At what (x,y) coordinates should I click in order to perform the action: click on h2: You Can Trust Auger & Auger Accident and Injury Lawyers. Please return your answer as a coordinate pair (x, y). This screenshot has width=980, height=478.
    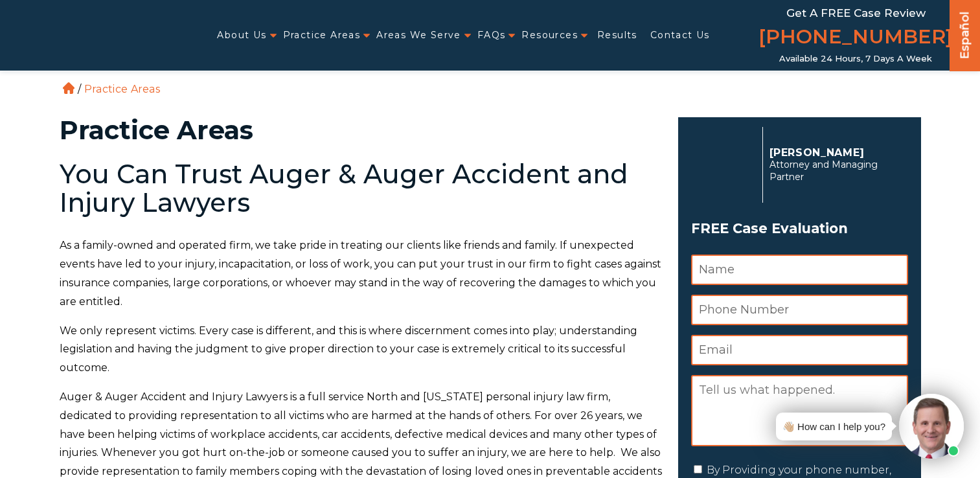
    Looking at the image, I should click on (361, 189).